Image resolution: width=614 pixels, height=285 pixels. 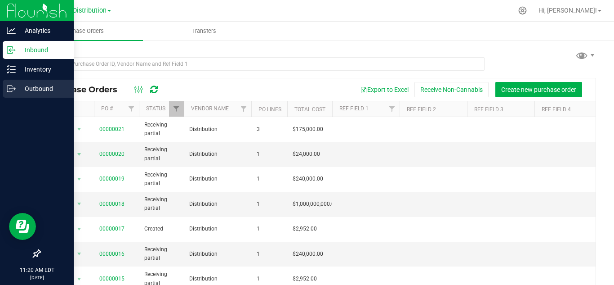 What do you see at coordinates (107, 108) in the screenshot?
I see `a: PO #` at bounding box center [107, 108].